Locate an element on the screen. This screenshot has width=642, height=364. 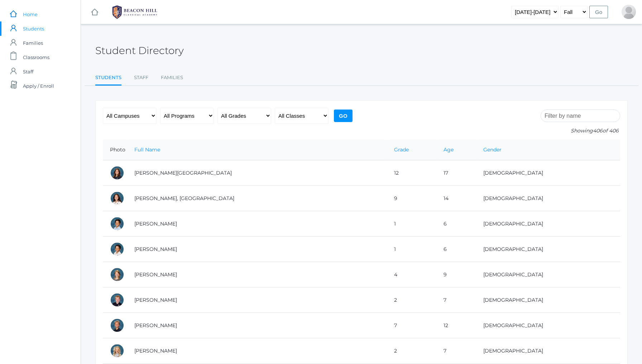
span: Classrooms is located at coordinates (36, 58).